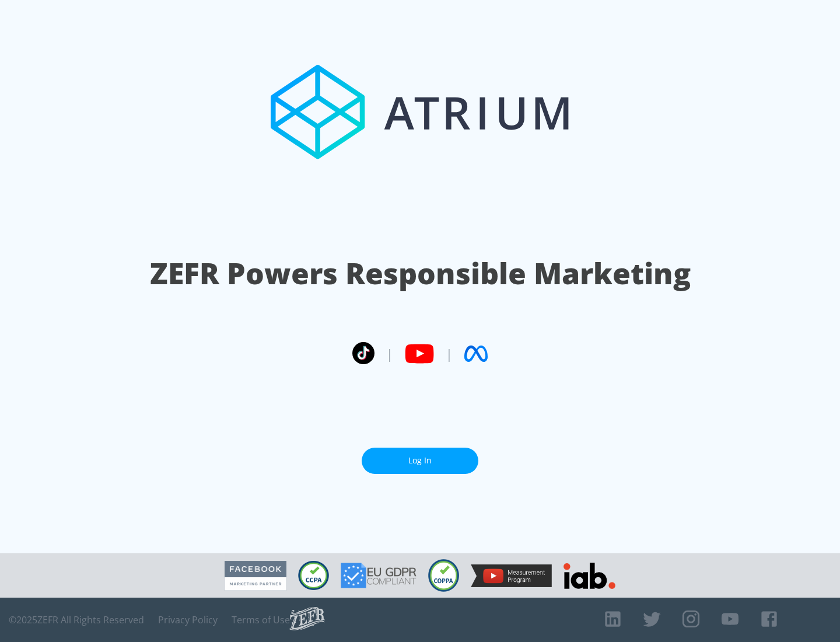 Image resolution: width=840 pixels, height=642 pixels. What do you see at coordinates (589, 576) in the screenshot?
I see `img: IAB` at bounding box center [589, 576].